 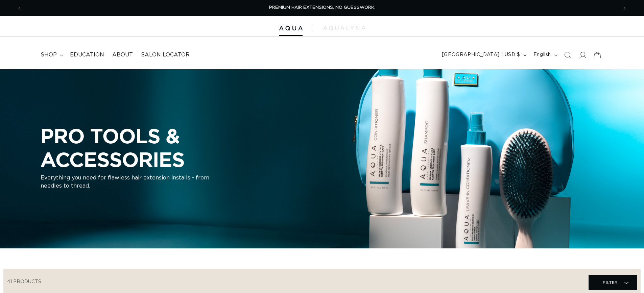 I want to click on h2: PRO TOOLS & ACCESSORIES, so click(x=169, y=147).